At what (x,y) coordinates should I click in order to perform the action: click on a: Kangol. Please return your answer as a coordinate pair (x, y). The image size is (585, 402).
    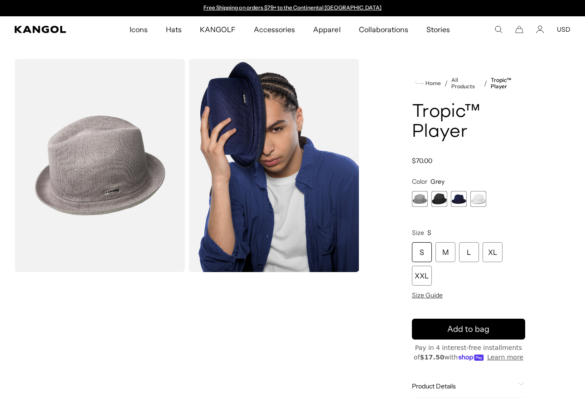
    Looking at the image, I should click on (50, 29).